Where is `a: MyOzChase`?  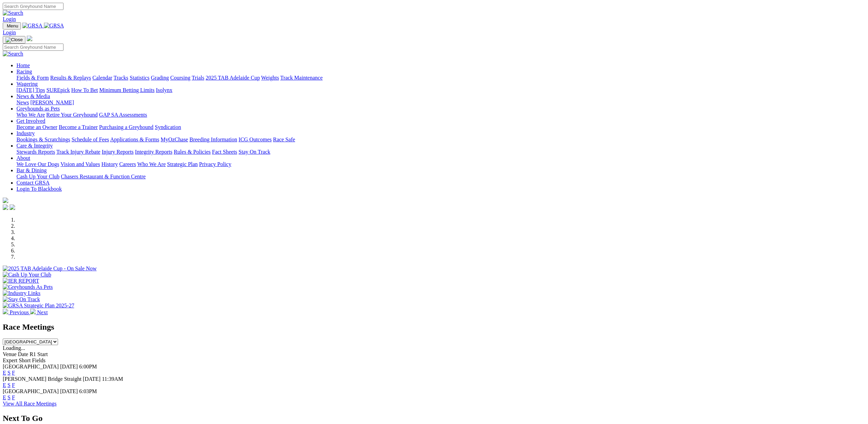 a: MyOzChase is located at coordinates (174, 139).